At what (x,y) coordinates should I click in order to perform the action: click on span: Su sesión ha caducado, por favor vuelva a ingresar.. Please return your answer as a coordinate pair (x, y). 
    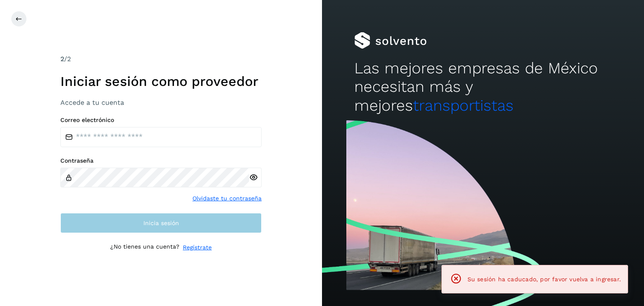
    Looking at the image, I should click on (544, 280).